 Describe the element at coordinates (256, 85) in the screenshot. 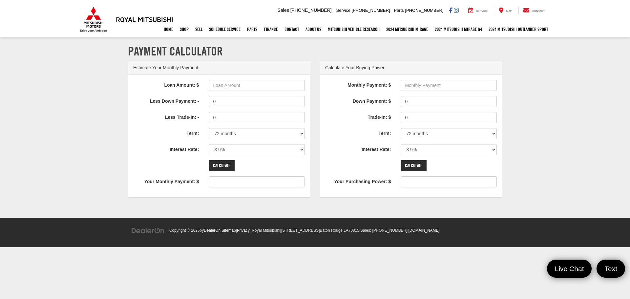

I see `input: Loan Amount` at that location.